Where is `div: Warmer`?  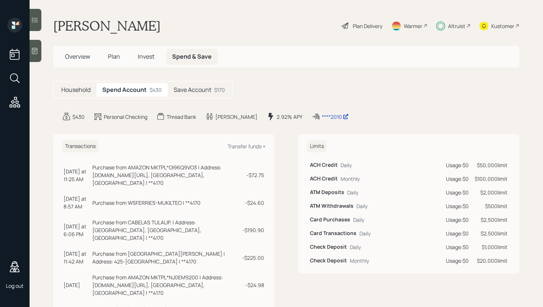
div: Warmer is located at coordinates (413, 26).